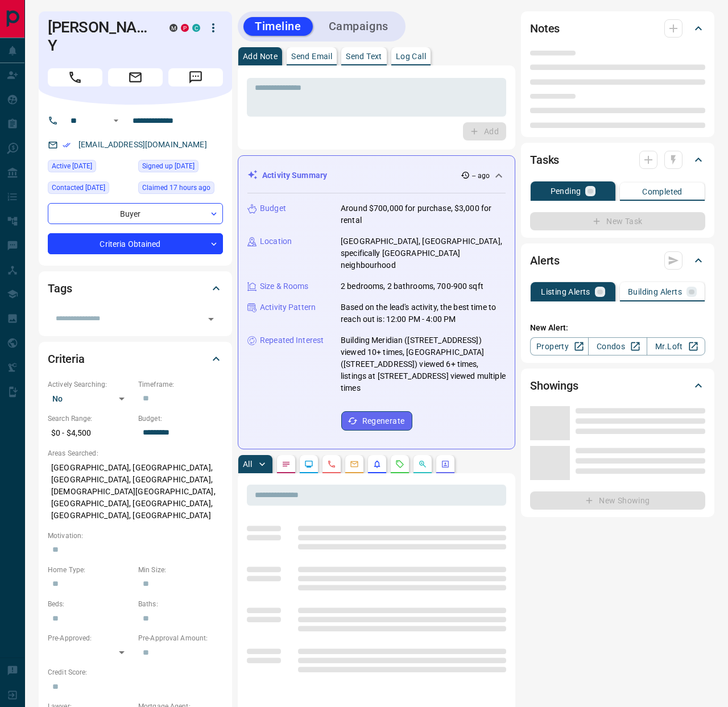 The width and height of the screenshot is (728, 707). What do you see at coordinates (180, 638) in the screenshot?
I see `p: Pre-Approval Amount:` at bounding box center [180, 638].